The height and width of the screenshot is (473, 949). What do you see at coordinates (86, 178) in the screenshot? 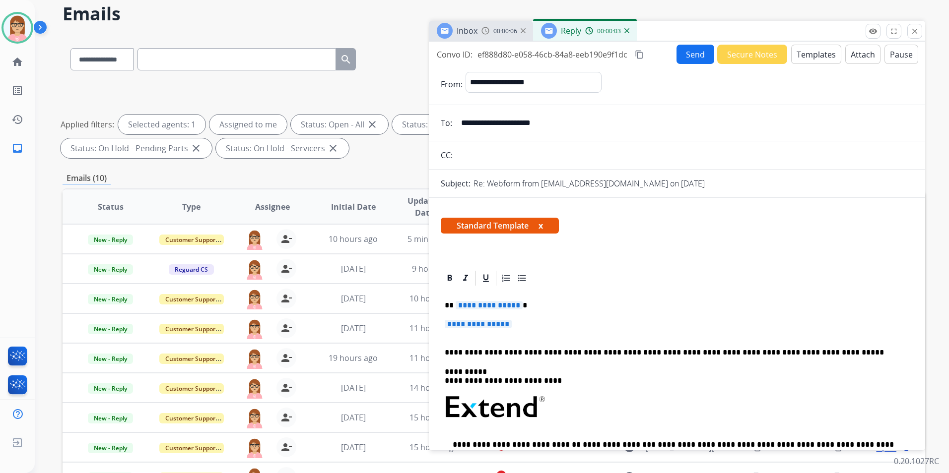
I see `p: Emails (10)` at bounding box center [86, 178].